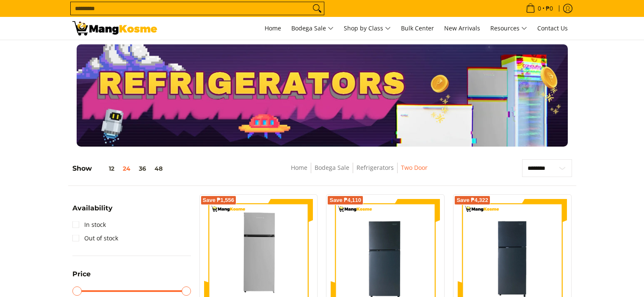 The width and height of the screenshot is (644, 297). What do you see at coordinates (375, 168) in the screenshot?
I see `a: Refrigerators` at bounding box center [375, 168].